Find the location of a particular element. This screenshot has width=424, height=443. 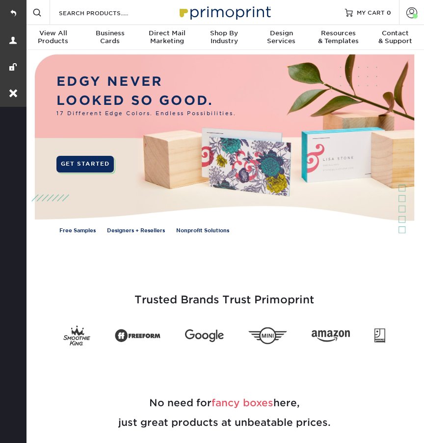

a: DesignServices is located at coordinates (281, 38).